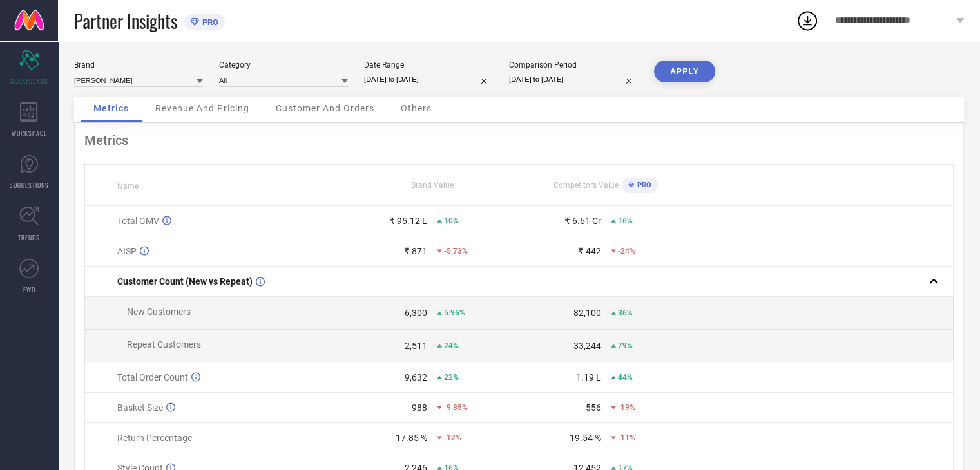  What do you see at coordinates (456, 408) in the screenshot?
I see `span: -9.85%` at bounding box center [456, 408].